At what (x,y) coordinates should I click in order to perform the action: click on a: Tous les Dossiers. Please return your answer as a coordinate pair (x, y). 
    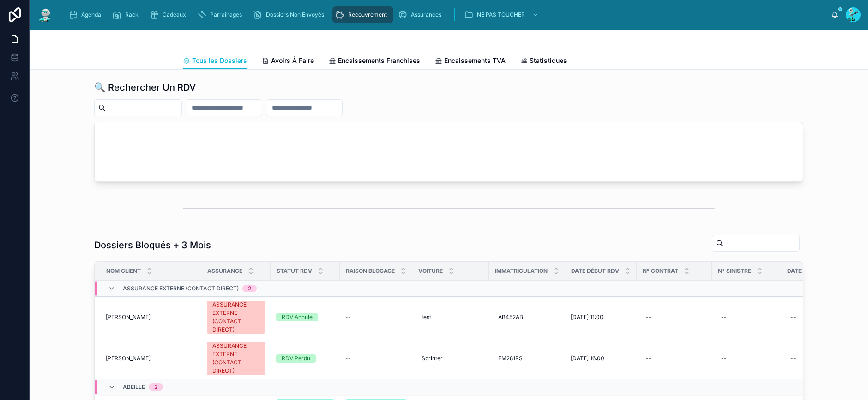
    Looking at the image, I should click on (214, 61).